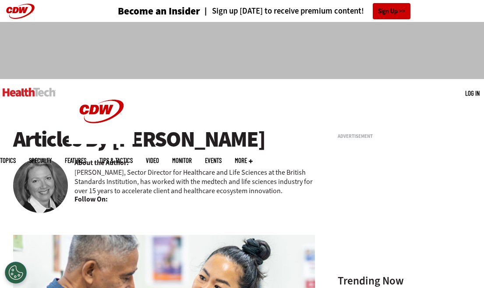  What do you see at coordinates (244, 160) in the screenshot?
I see `span: More` at bounding box center [244, 160].